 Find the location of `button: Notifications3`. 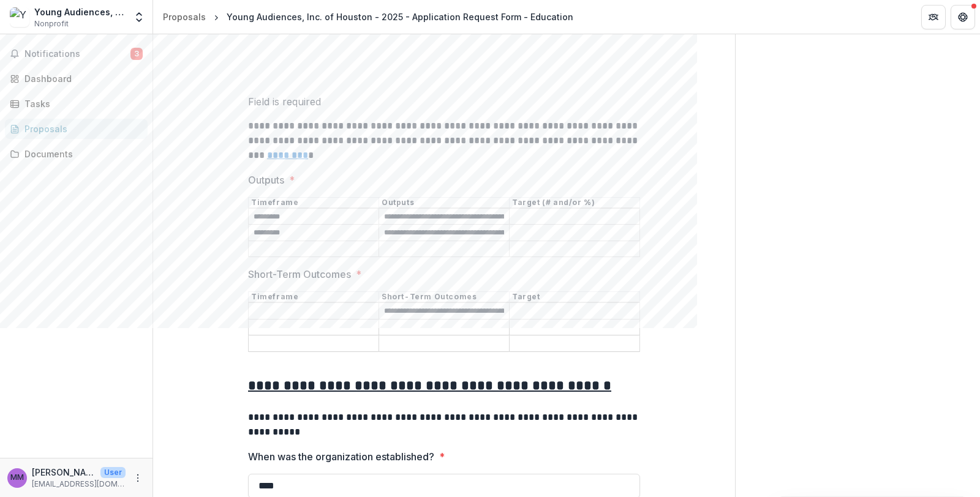

button: Notifications3 is located at coordinates (76, 54).